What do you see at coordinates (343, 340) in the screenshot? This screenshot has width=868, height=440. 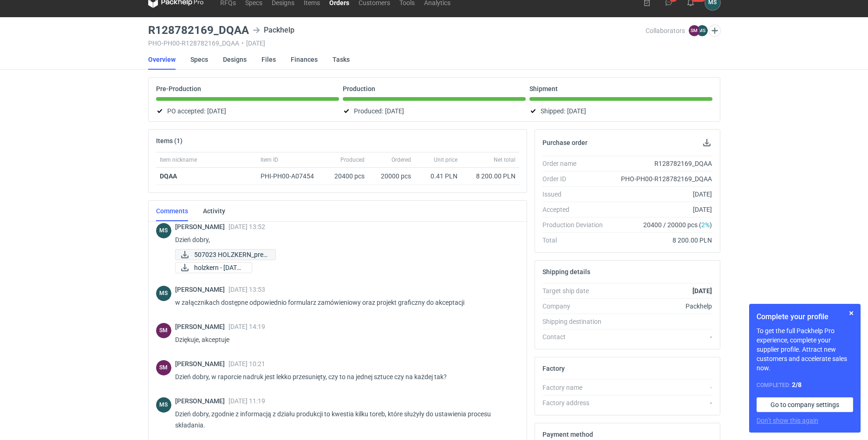 I see `p: Dziękuje, akceptuje` at bounding box center [343, 340].